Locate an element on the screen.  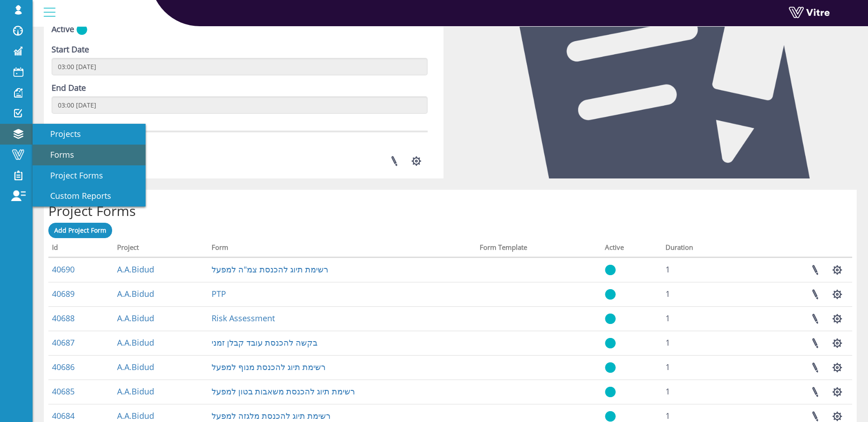
a: Risk Assessment is located at coordinates (243, 318).